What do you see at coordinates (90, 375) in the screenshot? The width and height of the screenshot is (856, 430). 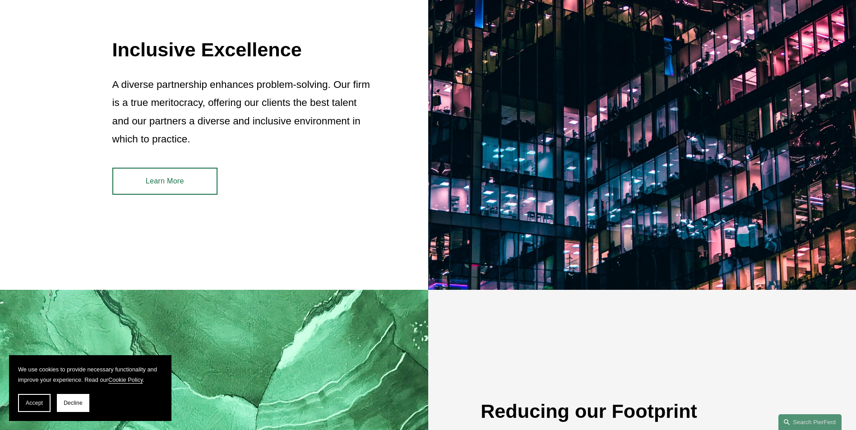 I see `p: We use cookies to provide necessary functionality and improve your experience. Read our .` at bounding box center [90, 375].